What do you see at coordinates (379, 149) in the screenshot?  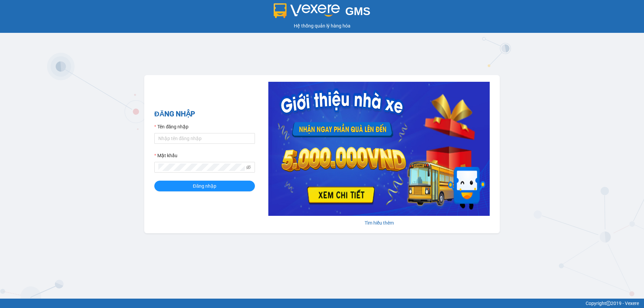 I see `img: banner-0` at bounding box center [379, 149].